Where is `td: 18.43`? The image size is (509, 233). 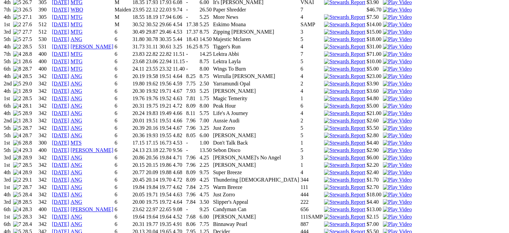
td: 18.43 is located at coordinates (192, 39).